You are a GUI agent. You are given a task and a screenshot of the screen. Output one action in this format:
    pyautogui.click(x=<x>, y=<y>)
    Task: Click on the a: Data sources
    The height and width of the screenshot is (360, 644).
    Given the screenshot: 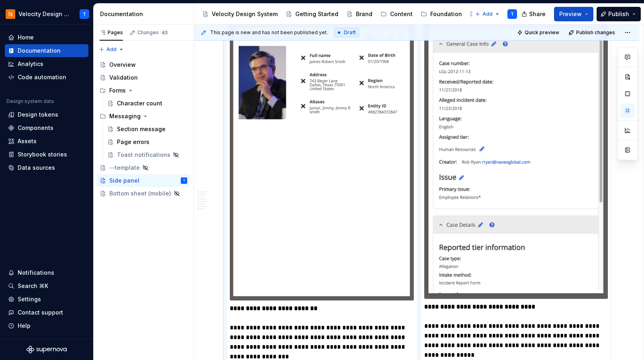 What is the action you would take?
    pyautogui.click(x=46, y=168)
    